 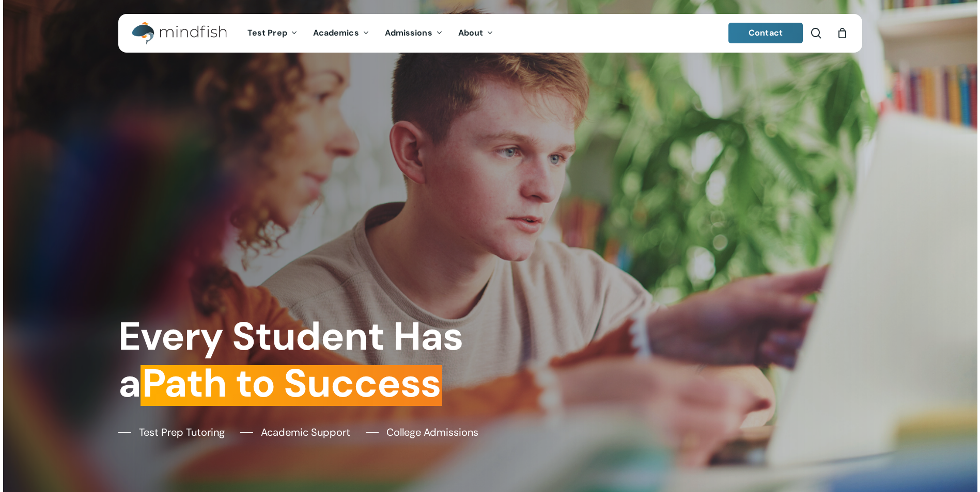 I want to click on span: Admissions, so click(x=408, y=32).